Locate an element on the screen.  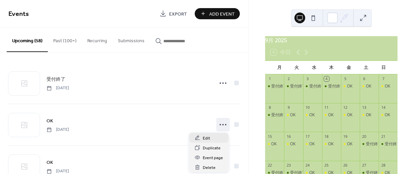
span: Events is located at coordinates (19, 14).